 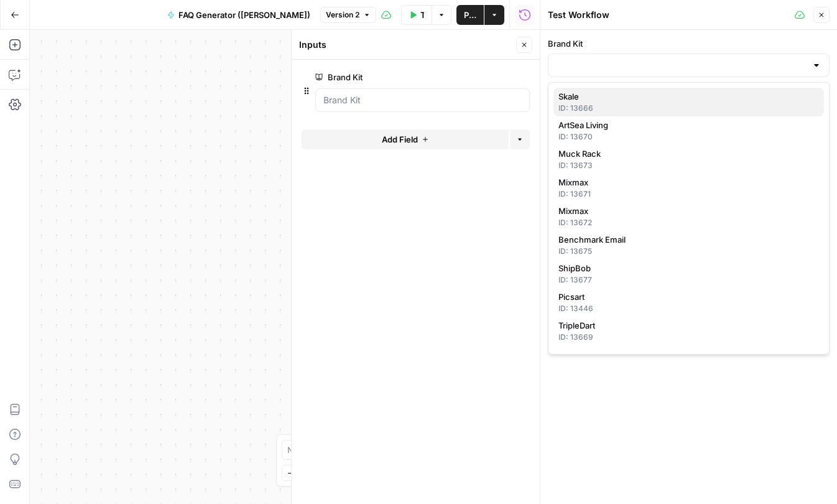 I want to click on div: ID: 13672, so click(x=688, y=223).